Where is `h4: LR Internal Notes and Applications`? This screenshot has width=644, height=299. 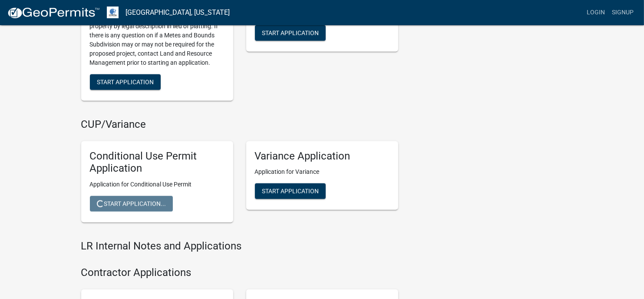 h4: LR Internal Notes and Applications is located at coordinates (240, 246).